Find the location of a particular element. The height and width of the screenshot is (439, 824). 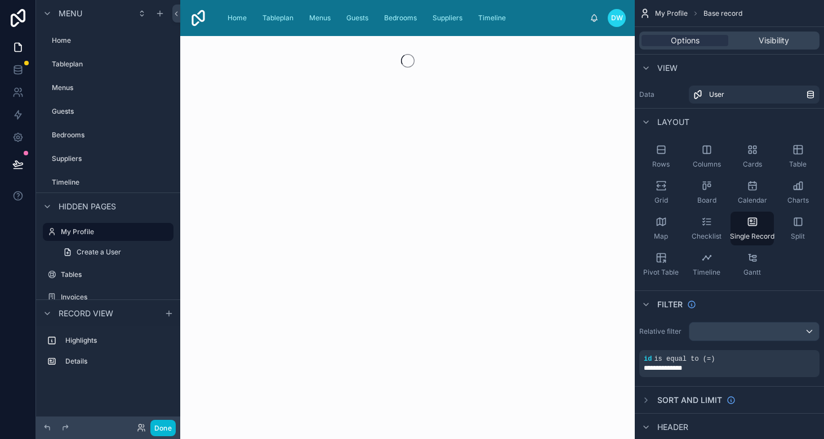

label: Tableplan is located at coordinates (112, 64).